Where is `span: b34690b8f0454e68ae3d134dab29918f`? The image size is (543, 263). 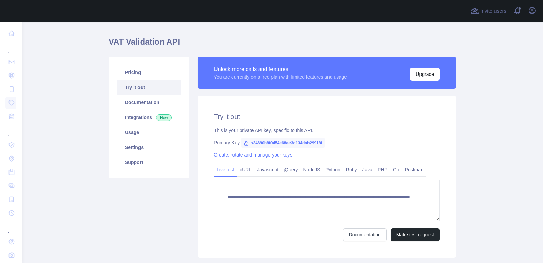 span: b34690b8f0454e68ae3d134dab29918f is located at coordinates (283, 143).